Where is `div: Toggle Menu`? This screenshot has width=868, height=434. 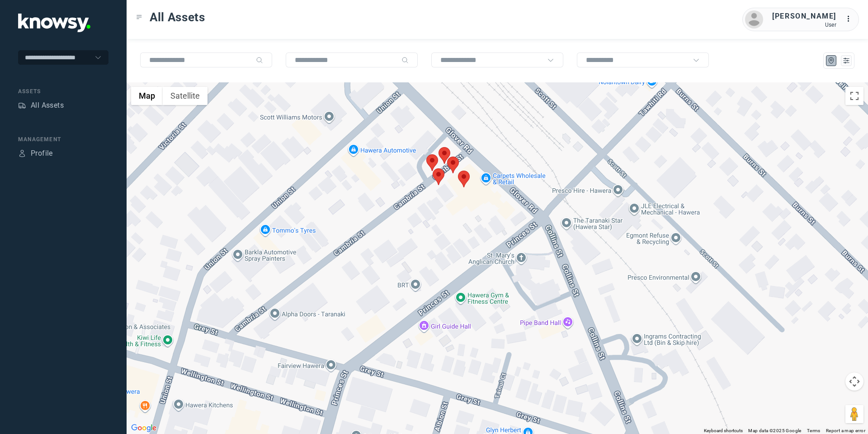 div: Toggle Menu is located at coordinates (139, 17).